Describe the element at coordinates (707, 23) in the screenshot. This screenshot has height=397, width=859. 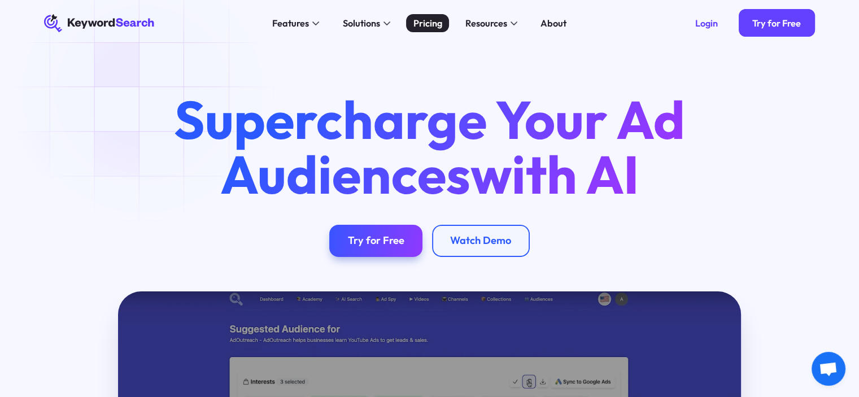
I see `div: Login` at that location.